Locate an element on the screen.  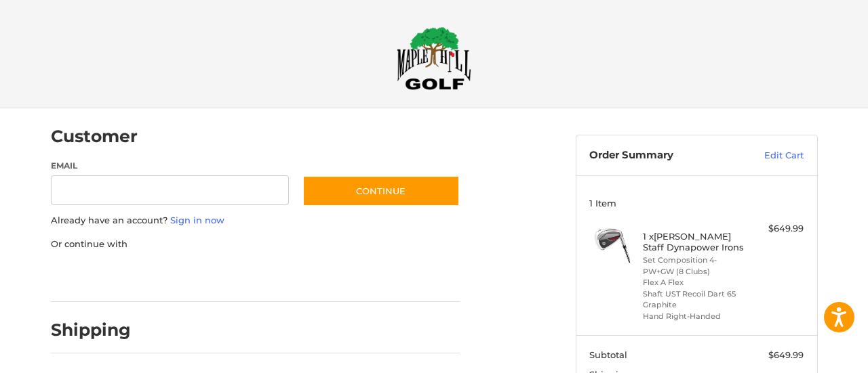
p: Already have an account? is located at coordinates (255, 221).